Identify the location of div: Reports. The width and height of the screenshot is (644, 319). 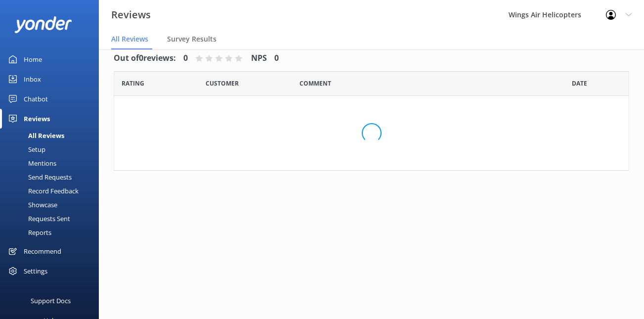
(28, 232).